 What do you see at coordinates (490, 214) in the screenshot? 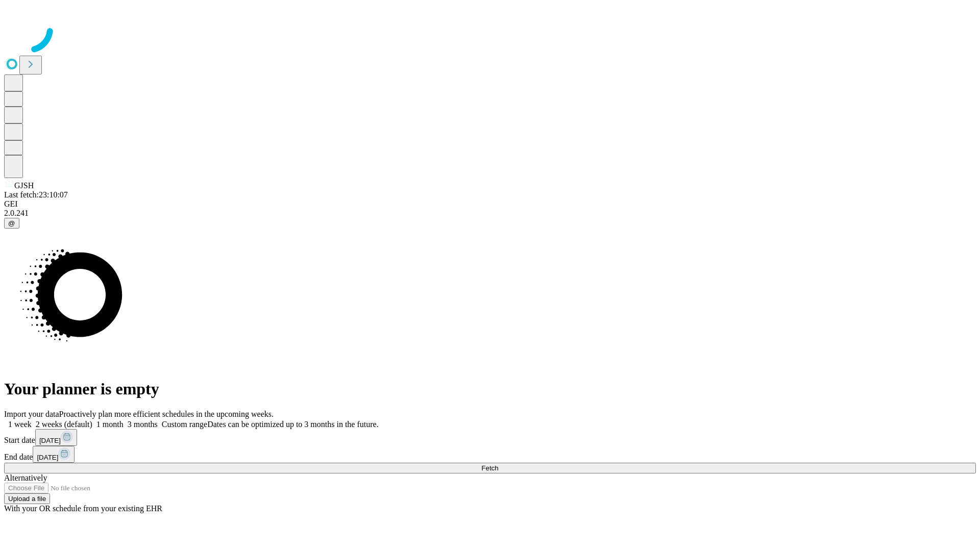
I see `div: 2.0.241` at bounding box center [490, 214].